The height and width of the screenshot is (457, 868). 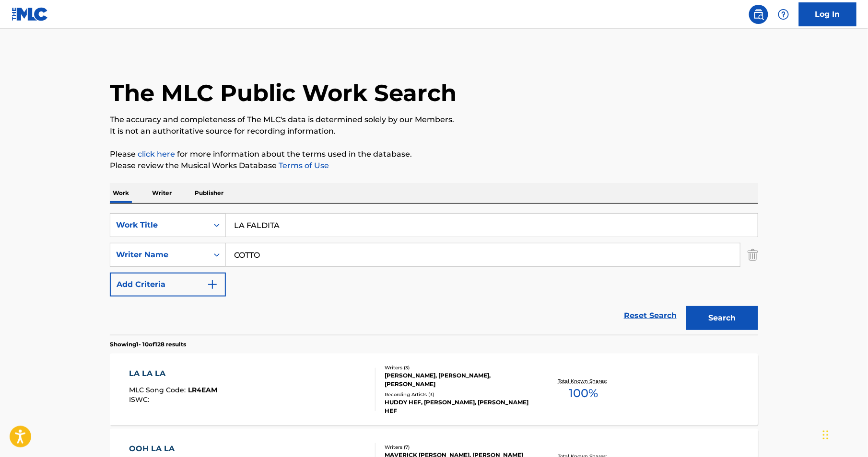 I want to click on div: Help, so click(x=783, y=14).